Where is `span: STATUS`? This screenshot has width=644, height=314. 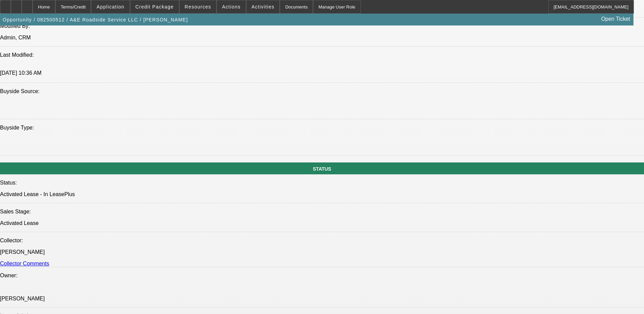 span: STATUS is located at coordinates (322, 168).